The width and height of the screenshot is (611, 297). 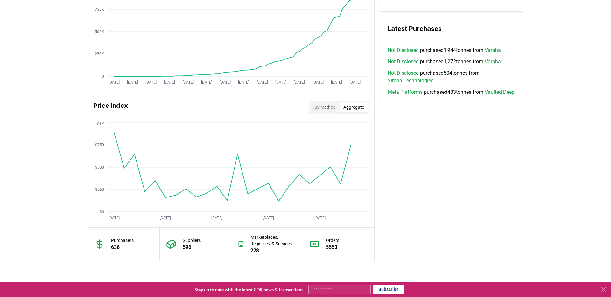 I want to click on tspan: $0, so click(x=102, y=212).